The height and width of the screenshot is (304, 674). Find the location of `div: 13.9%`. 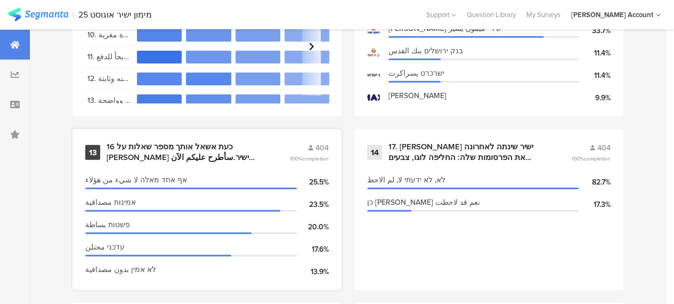

div: 13.9% is located at coordinates (313, 271).